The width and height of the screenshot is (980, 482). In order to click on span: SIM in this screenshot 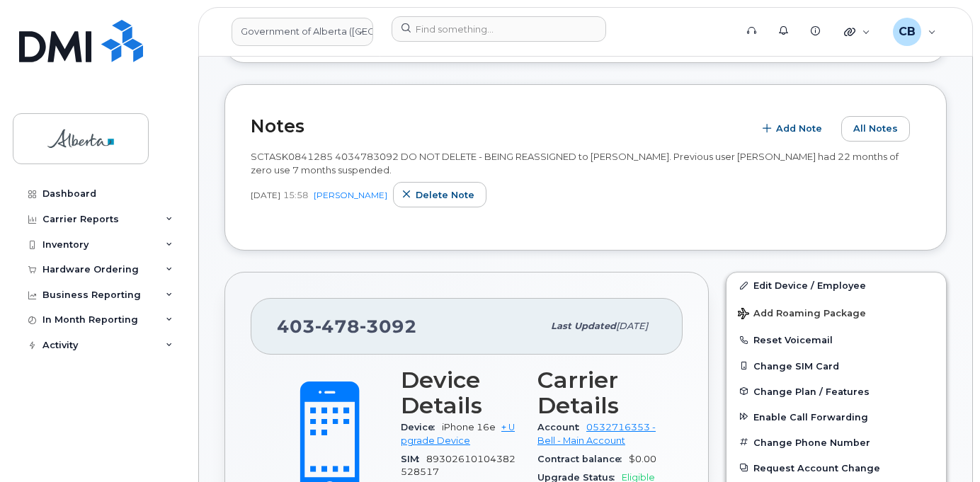, I will do `click(414, 458)`.